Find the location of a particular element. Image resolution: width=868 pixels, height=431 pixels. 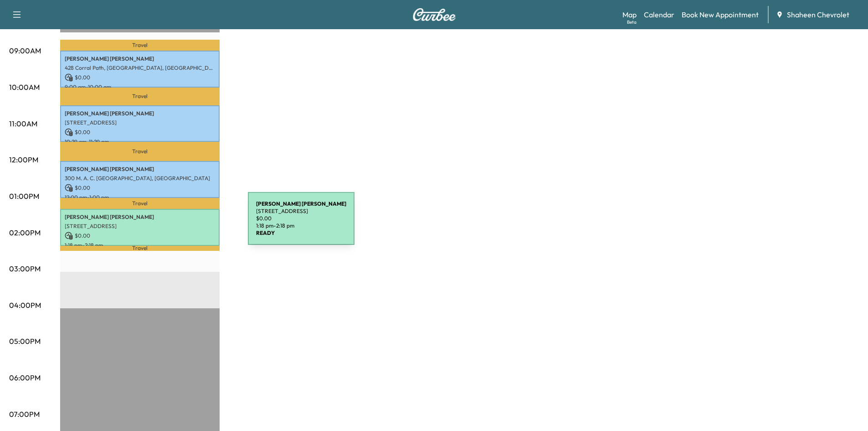

a: Calendar is located at coordinates (659, 15).